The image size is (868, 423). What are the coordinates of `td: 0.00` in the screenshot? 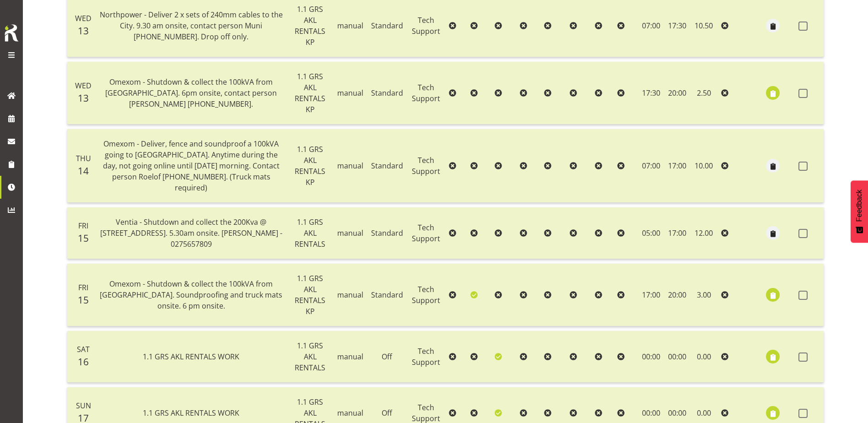 It's located at (704, 356).